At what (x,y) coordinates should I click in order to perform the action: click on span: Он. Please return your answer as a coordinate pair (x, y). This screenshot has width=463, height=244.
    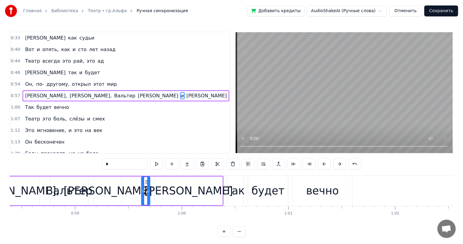
    Looking at the image, I should click on (28, 142).